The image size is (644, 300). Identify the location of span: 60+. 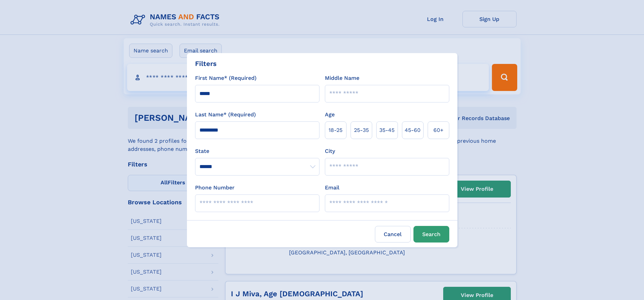
(439, 130).